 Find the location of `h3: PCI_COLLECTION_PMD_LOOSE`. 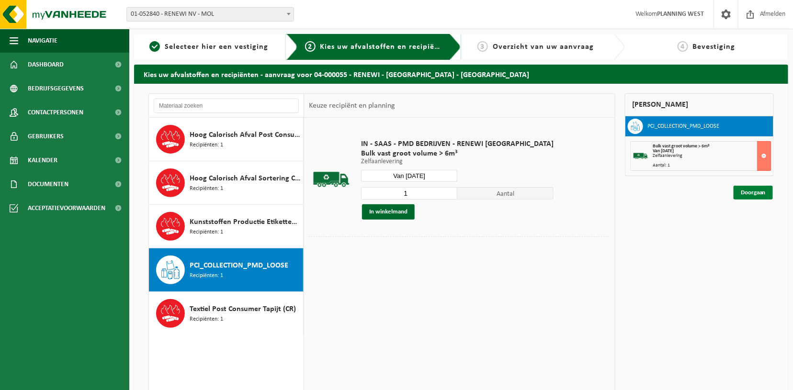

h3: PCI_COLLECTION_PMD_LOOSE is located at coordinates (684, 126).